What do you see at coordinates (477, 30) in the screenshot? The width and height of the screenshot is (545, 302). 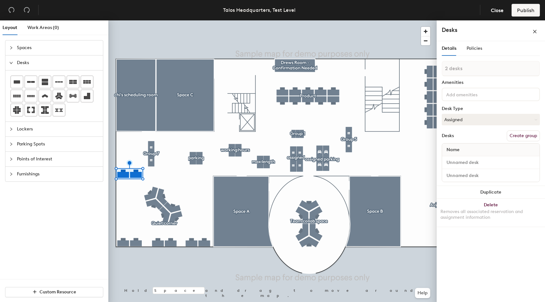 I see `h4: Desks` at bounding box center [477, 30].